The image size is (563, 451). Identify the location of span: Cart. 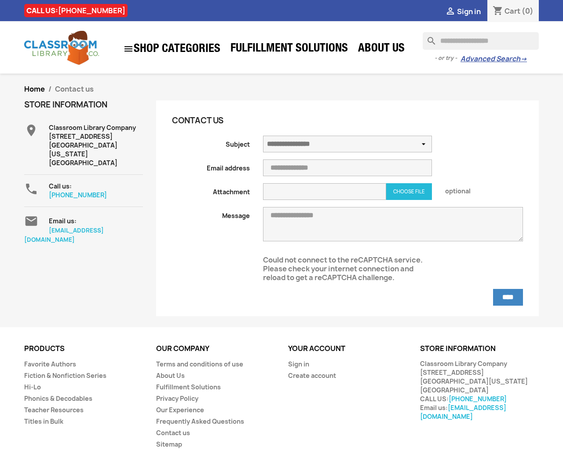
(513, 11).